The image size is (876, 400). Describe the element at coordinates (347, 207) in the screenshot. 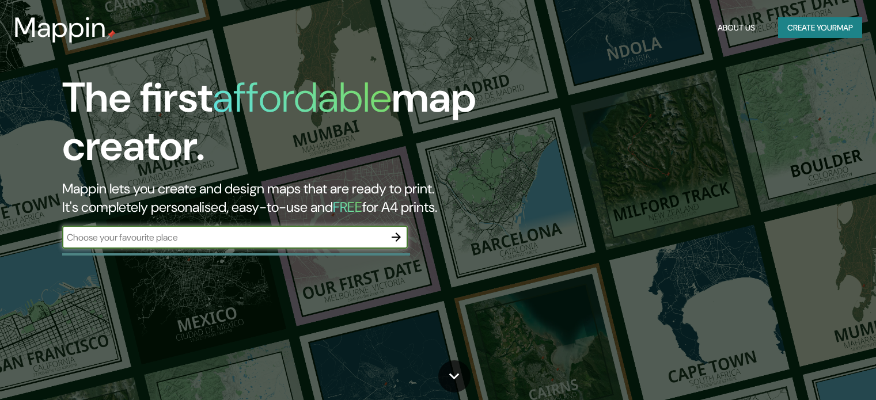

I see `h5: FREE` at that location.